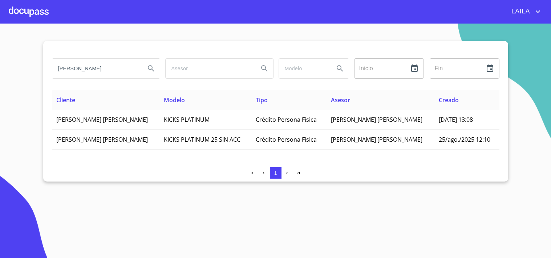 The width and height of the screenshot is (551, 258). Describe the element at coordinates (340, 100) in the screenshot. I see `span: Asesor` at that location.